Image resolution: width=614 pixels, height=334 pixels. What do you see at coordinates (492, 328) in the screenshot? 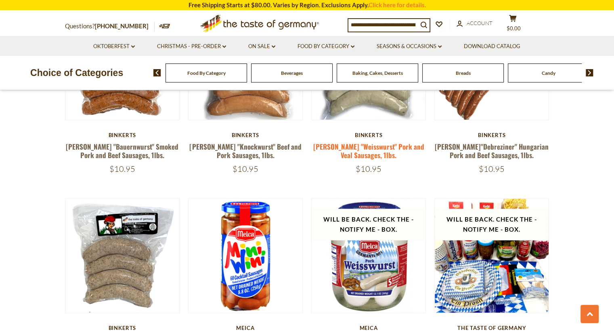
I see `div: The Taste of Germany` at bounding box center [492, 328].